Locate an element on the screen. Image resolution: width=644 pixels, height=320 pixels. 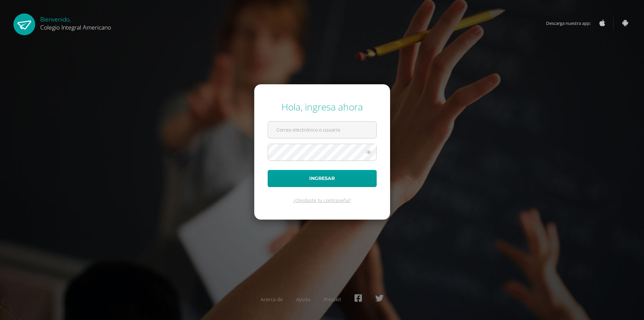
button: Ingresar is located at coordinates (322, 178).